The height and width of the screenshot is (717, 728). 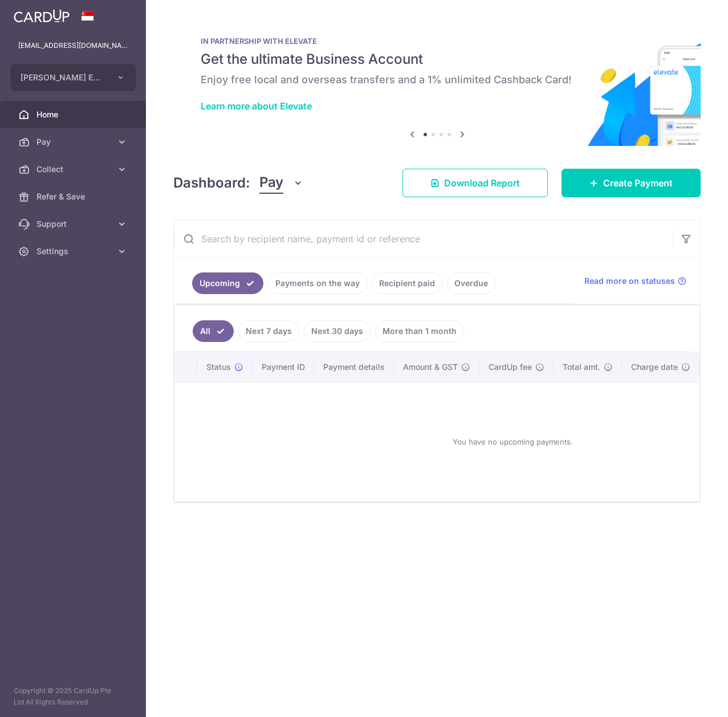 I want to click on h6: Enjoy free local and overseas transfers and a 1% unlimited Cashback Card!, so click(x=437, y=80).